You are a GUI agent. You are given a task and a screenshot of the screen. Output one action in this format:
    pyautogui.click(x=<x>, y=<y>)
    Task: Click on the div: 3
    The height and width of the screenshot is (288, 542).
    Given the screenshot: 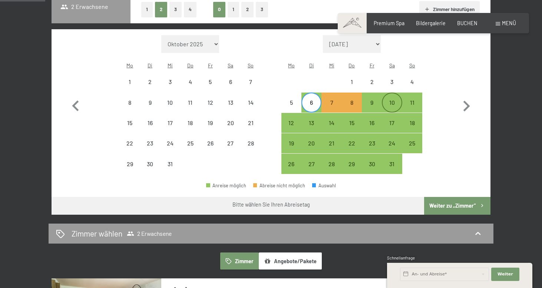 What is the action you would take?
    pyautogui.click(x=170, y=88)
    